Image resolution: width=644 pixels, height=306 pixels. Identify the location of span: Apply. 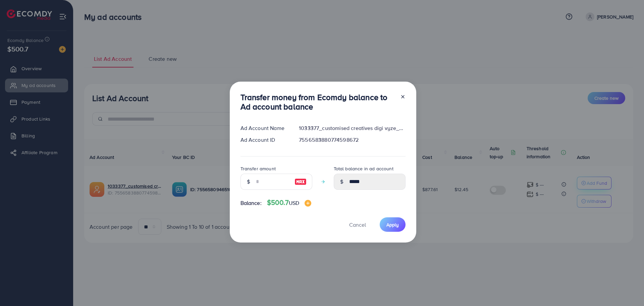
(392, 225).